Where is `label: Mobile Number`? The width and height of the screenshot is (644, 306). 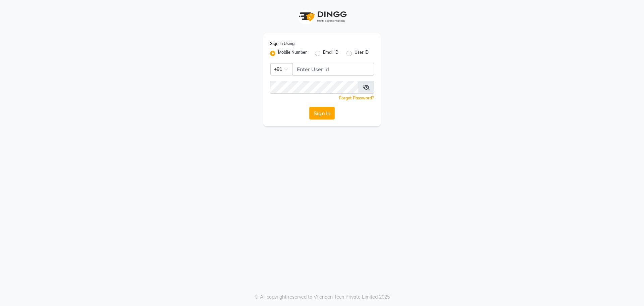
label: Mobile Number is located at coordinates (293, 53).